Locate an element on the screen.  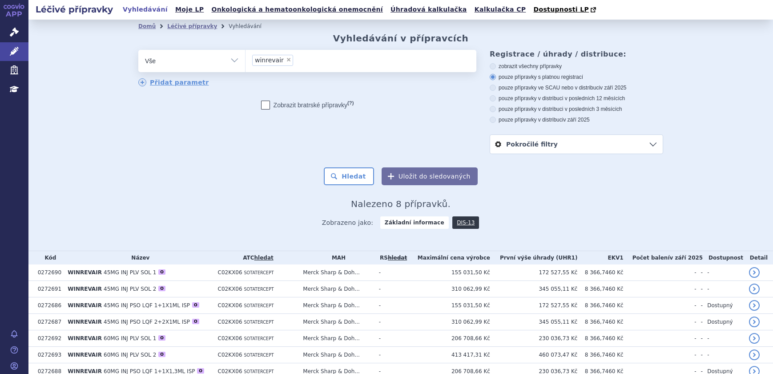
a: Přidat parametr is located at coordinates (174, 82).